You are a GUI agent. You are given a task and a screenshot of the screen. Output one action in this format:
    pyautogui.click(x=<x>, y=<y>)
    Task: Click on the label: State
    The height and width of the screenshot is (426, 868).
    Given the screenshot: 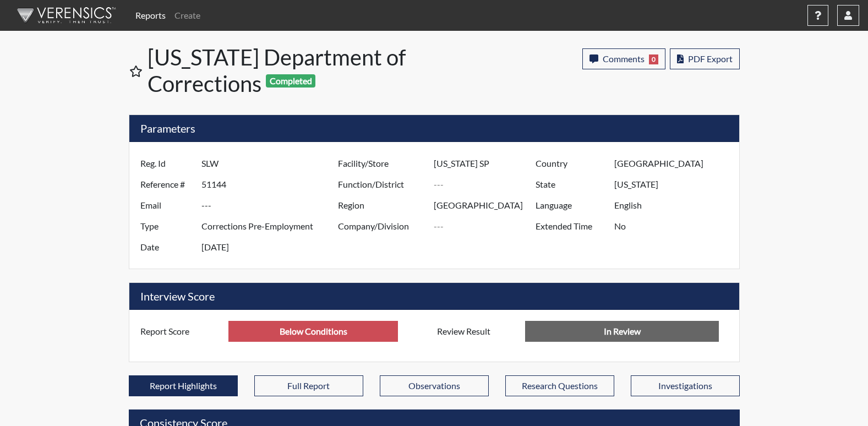 What is the action you would take?
    pyautogui.click(x=571, y=185)
    